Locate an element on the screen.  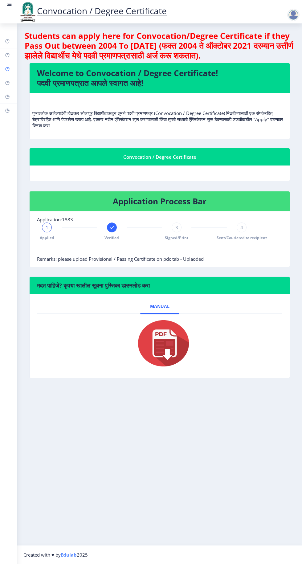
div: Convocation / Degree Certificate is located at coordinates (160, 157).